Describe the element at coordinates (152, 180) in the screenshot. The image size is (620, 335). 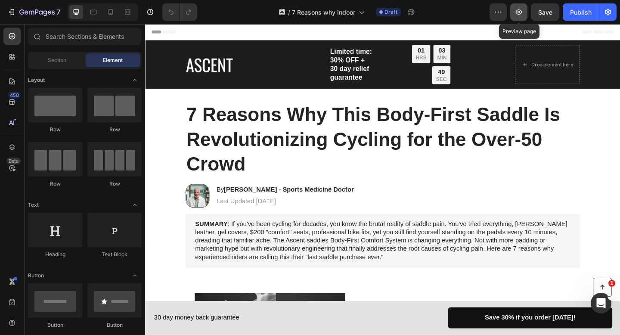
I see `h2: By` at that location.